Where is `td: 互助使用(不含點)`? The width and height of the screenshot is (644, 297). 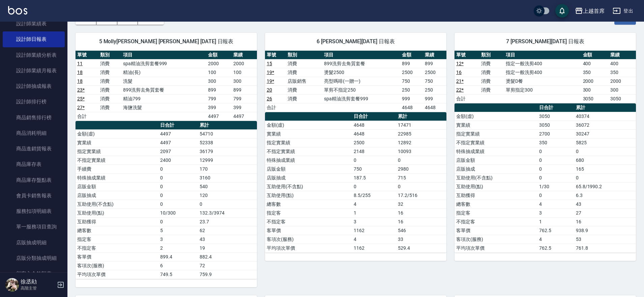
td: 互助使用(不含點) is located at coordinates (309, 186).